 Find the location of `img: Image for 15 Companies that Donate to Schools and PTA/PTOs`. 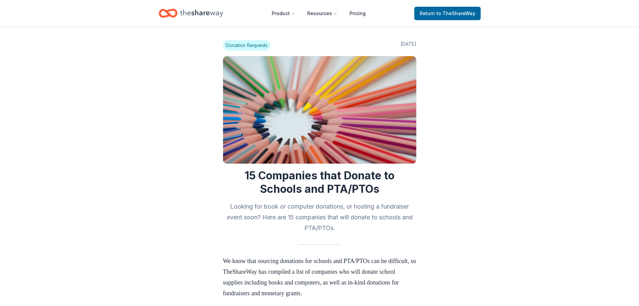

img: Image for 15 Companies that Donate to Schools and PTA/PTOs is located at coordinates (320, 110).